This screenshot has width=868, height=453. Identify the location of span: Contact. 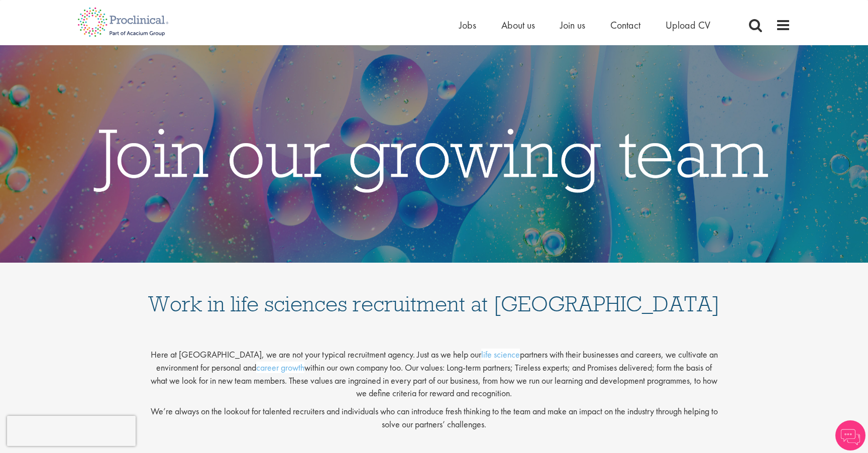
(626, 25).